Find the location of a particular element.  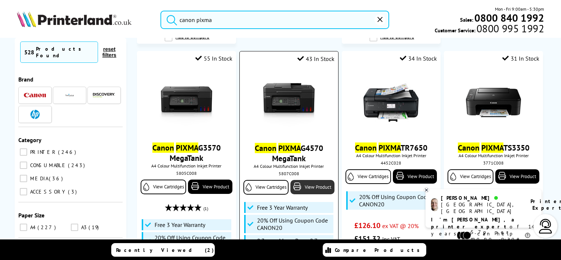

span: 3 is located at coordinates (73, 192).